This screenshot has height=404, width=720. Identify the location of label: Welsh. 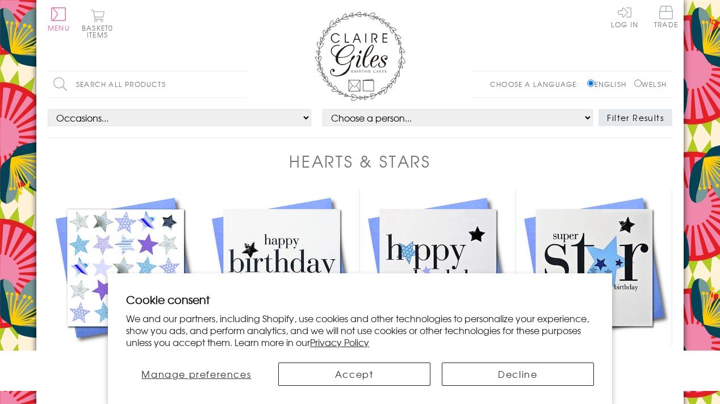
(650, 84).